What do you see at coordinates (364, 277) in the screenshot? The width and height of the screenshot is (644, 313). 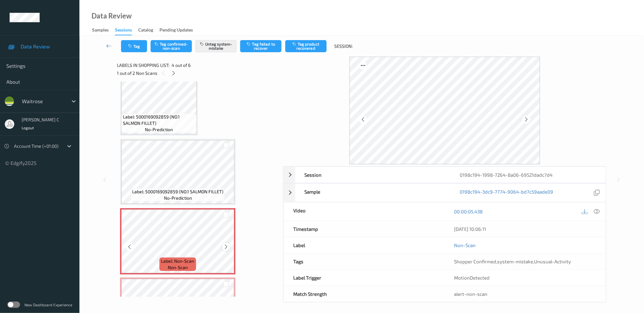 I see `div: Label Trigger` at bounding box center [364, 277].